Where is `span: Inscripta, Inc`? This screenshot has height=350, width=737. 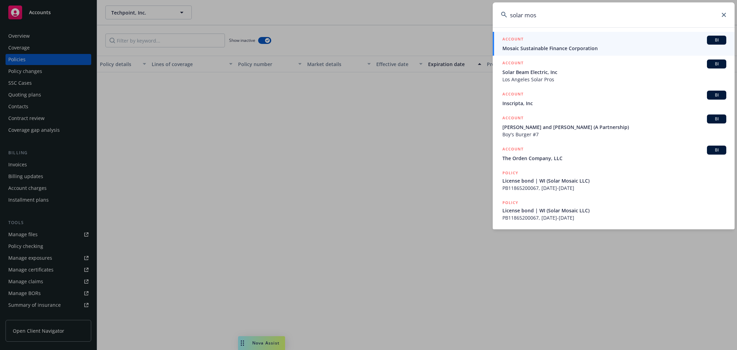
span: Inscripta, Inc is located at coordinates (615, 103).